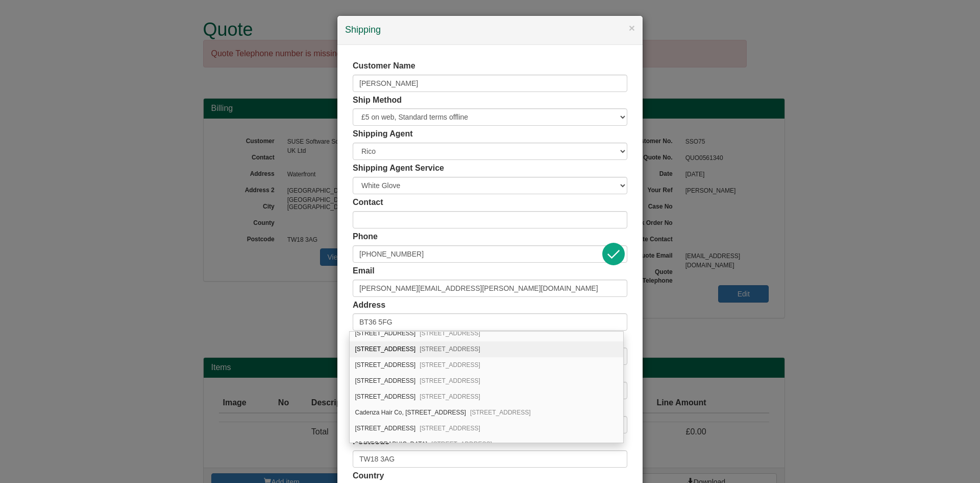 The image size is (980, 483). What do you see at coordinates (369, 305) in the screenshot?
I see `label: Address` at bounding box center [369, 305].